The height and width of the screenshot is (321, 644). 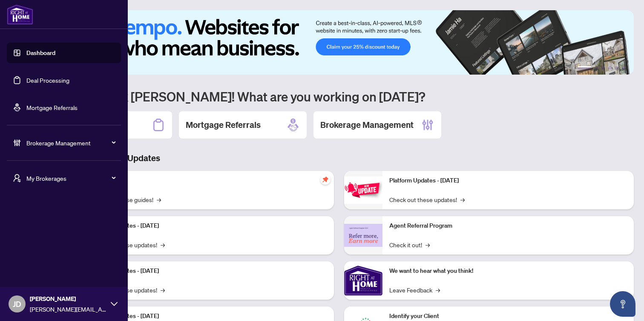 I want to click on button: 6, so click(x=624, y=68).